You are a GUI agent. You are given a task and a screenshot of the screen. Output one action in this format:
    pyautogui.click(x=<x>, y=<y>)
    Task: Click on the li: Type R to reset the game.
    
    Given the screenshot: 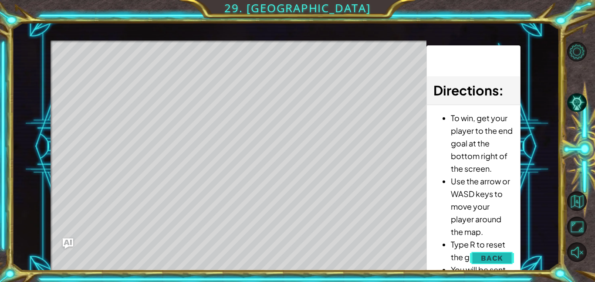 What is the action you would take?
    pyautogui.click(x=482, y=250)
    